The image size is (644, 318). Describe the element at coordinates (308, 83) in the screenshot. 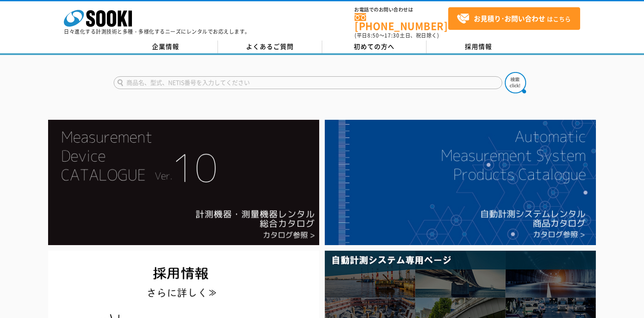

I see `input: 商品名、型式、NETIS番号を入力してください` at that location.